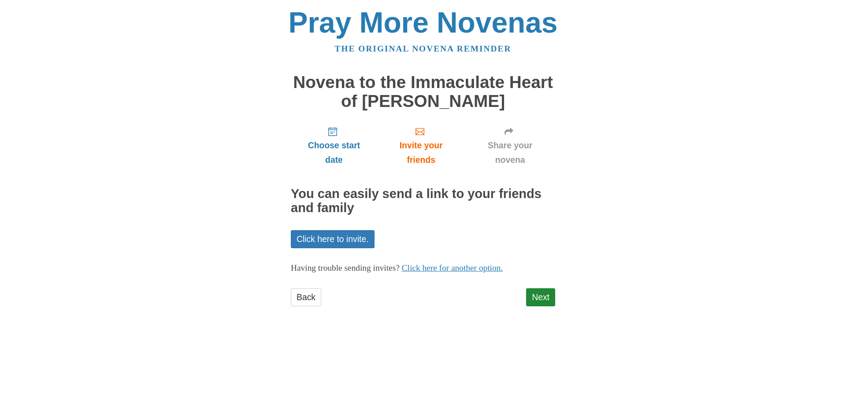 The image size is (846, 393). I want to click on span: Having trouble sending invites?, so click(345, 268).